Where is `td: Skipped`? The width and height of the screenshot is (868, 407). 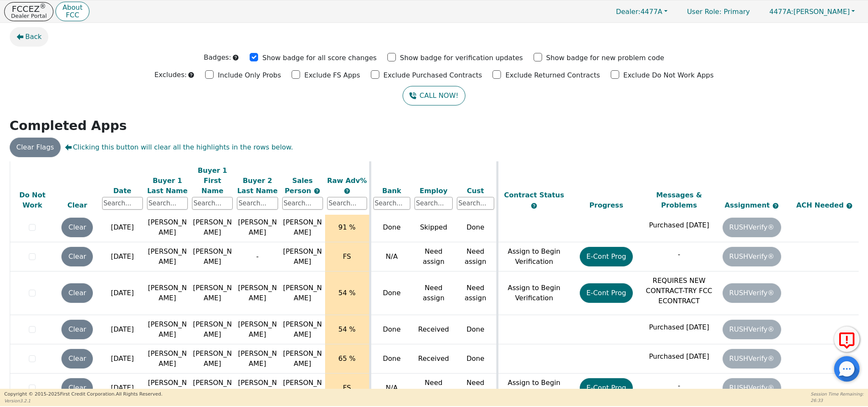 td: Skipped is located at coordinates (434, 227).